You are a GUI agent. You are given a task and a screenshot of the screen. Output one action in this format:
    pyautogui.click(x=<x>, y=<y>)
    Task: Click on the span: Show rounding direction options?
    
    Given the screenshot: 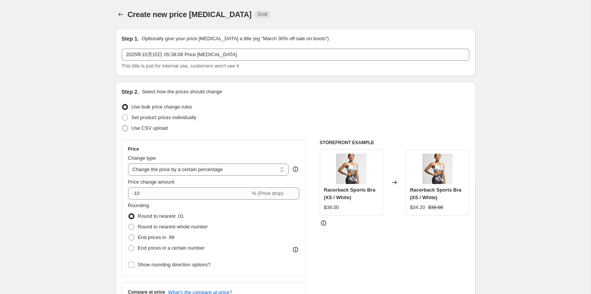 What is the action you would take?
    pyautogui.click(x=174, y=264)
    